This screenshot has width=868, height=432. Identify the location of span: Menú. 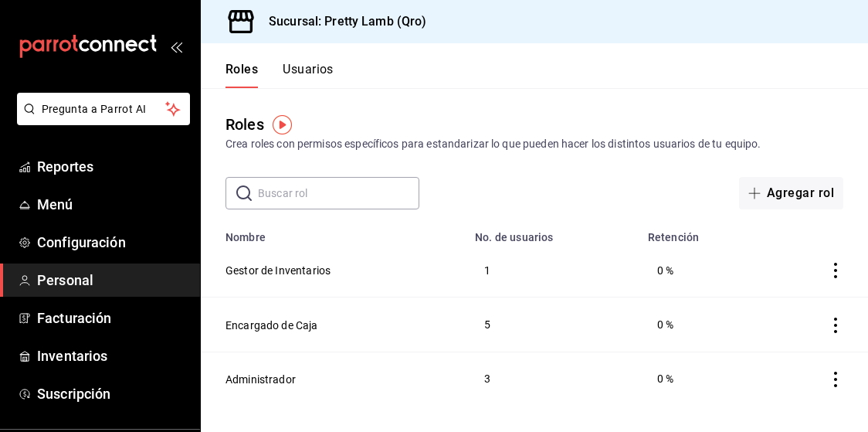
(112, 204).